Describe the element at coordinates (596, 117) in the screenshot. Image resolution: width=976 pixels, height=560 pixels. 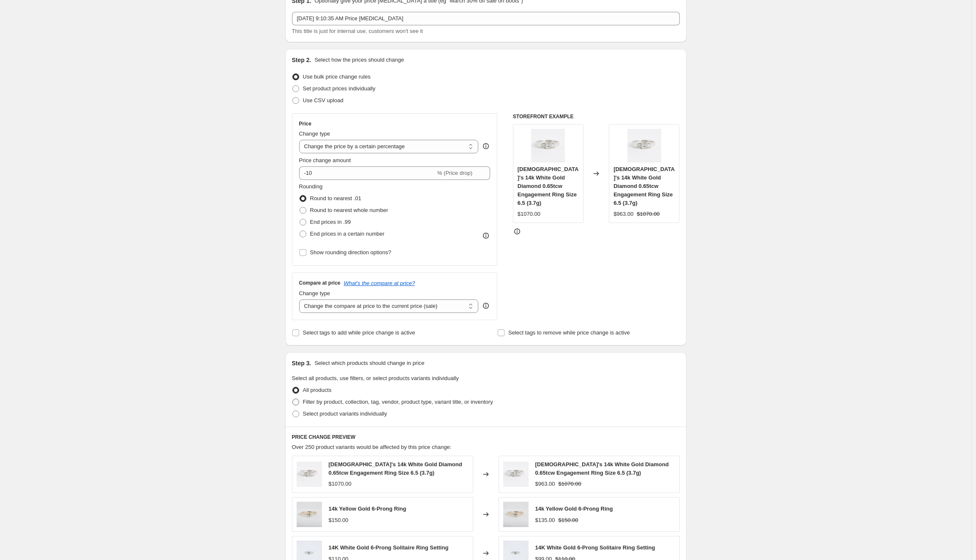
I see `h6: STOREFRONT EXAMPLE` at that location.